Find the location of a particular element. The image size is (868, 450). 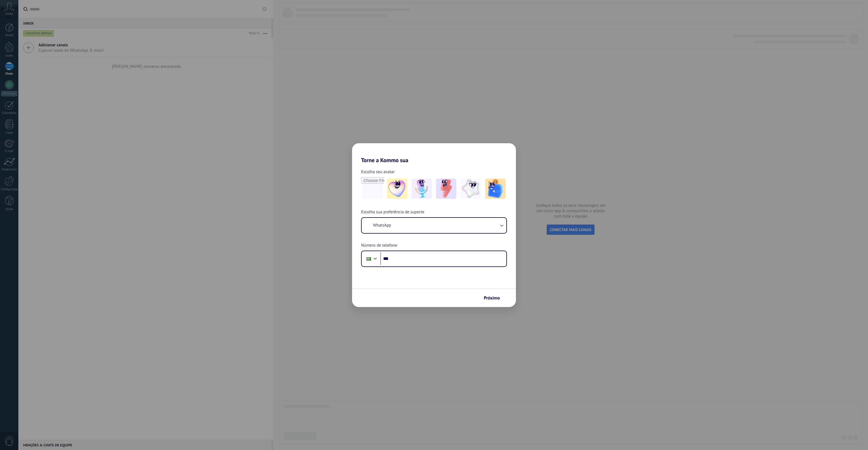

img: -1.jpeg is located at coordinates (397, 189).